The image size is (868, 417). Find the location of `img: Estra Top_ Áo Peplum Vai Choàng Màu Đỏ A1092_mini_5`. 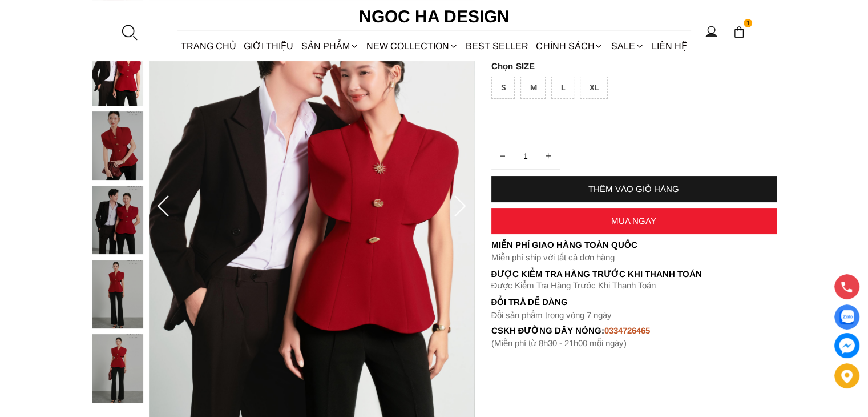

img: Estra Top_ Áo Peplum Vai Choàng Màu Đỏ A1092_mini_5 is located at coordinates (117, 369).